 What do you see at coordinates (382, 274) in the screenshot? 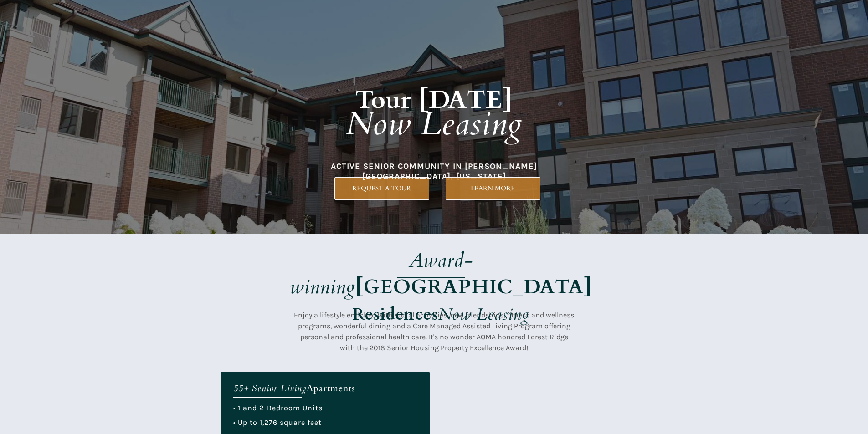
I see `em: Award-winning` at bounding box center [382, 274].